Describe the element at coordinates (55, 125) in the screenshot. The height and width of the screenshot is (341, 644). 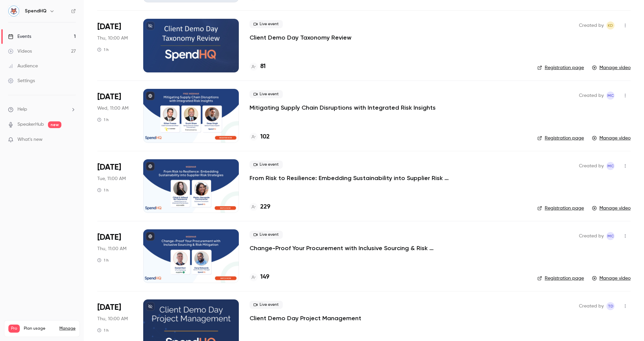
I see `span: new` at that location.